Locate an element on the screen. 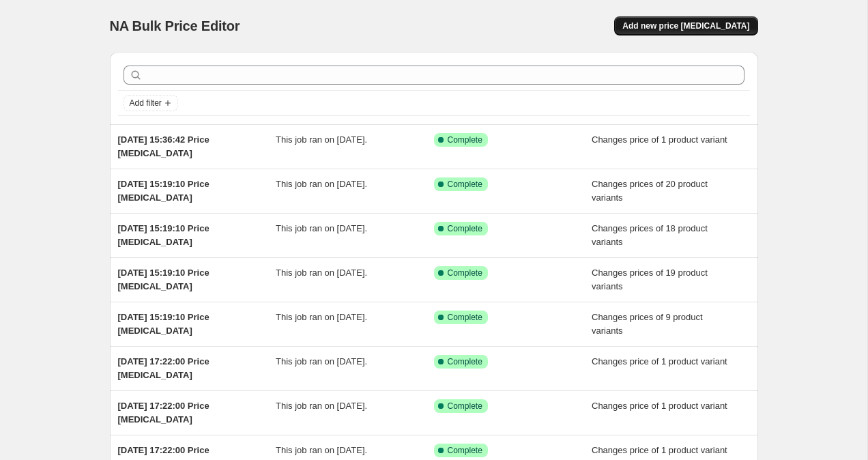 The width and height of the screenshot is (868, 460). button: Add filter is located at coordinates (151, 103).